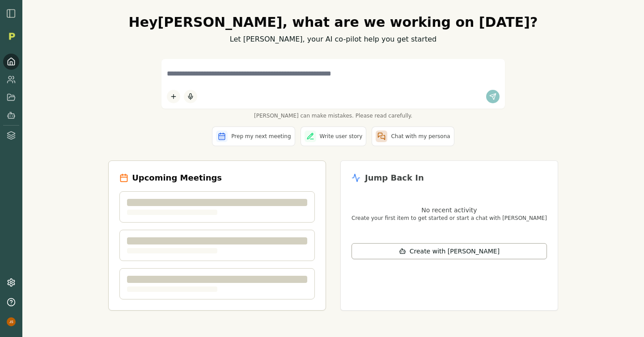 The height and width of the screenshot is (337, 644). I want to click on h2: Jump Back In, so click(394, 178).